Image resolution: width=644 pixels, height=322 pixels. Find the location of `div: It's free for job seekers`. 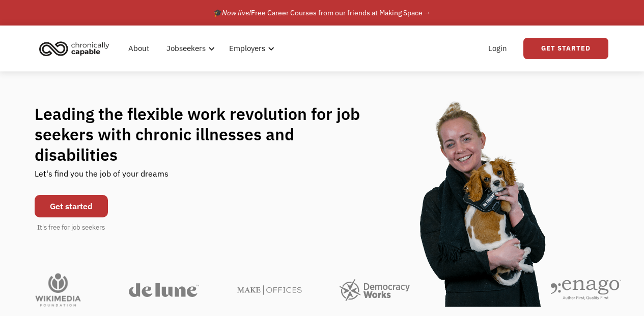

div: It's free for job seekers is located at coordinates (71, 227).